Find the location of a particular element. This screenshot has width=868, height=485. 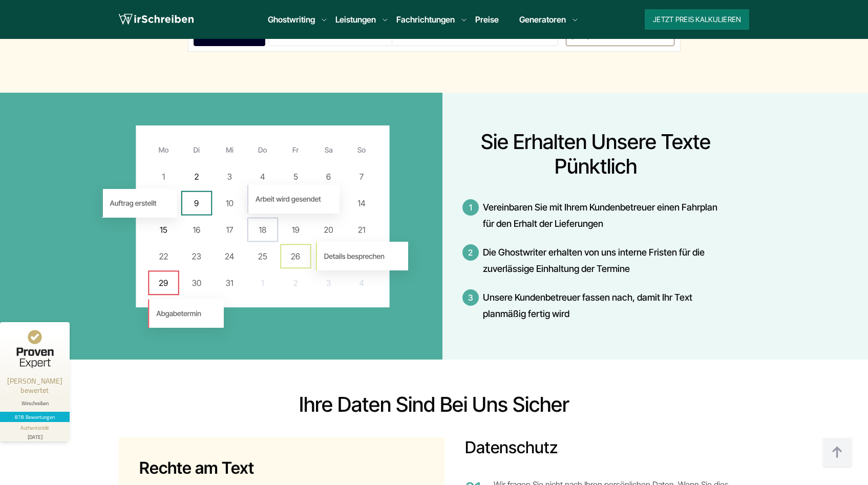

a: Generatoren is located at coordinates (543, 20).